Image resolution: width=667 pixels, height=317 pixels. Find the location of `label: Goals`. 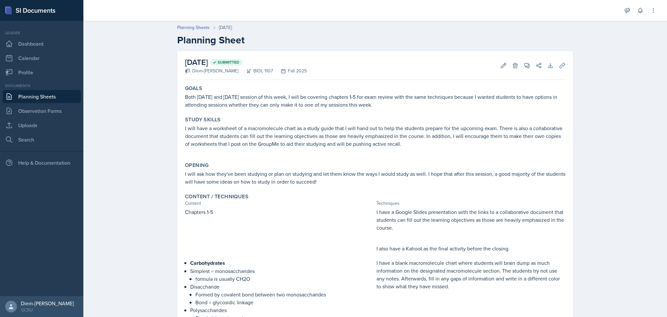

label: Goals is located at coordinates (193, 88).